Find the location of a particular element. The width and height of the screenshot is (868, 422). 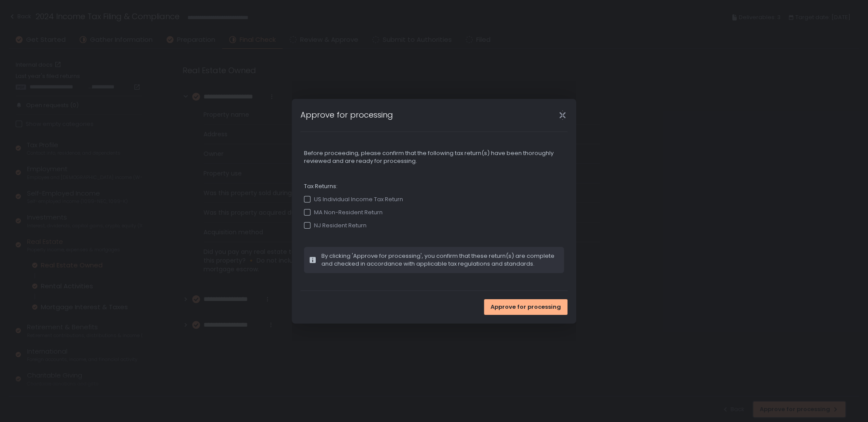

span: Approve for processing is located at coordinates (526, 307).